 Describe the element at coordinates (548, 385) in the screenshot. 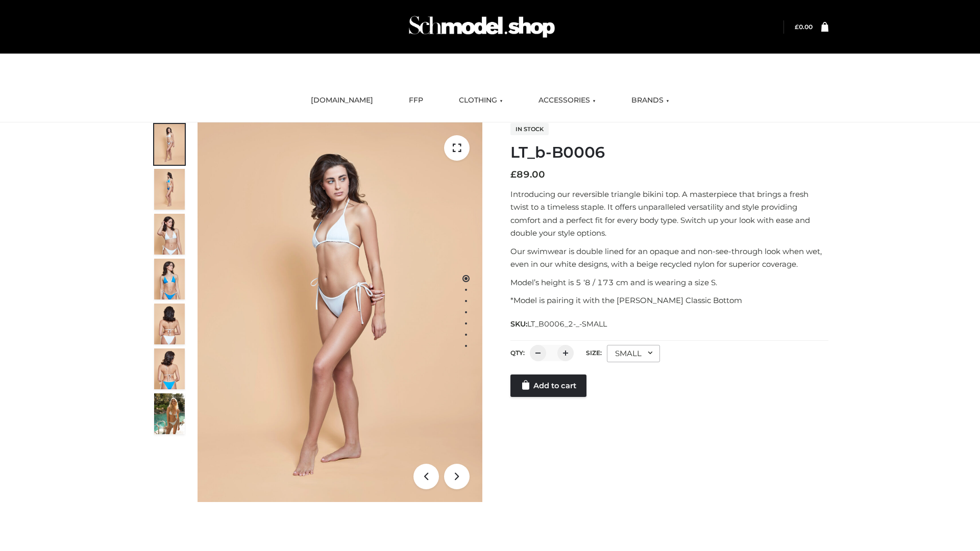

I see `a: Add to cart` at that location.